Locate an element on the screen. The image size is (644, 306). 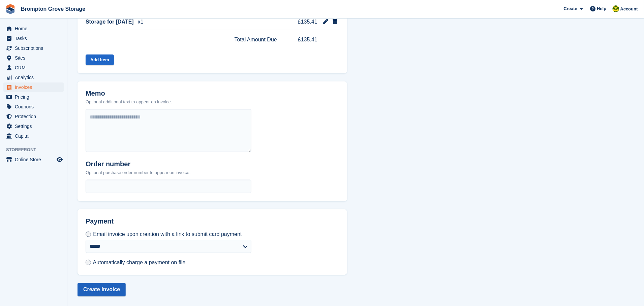
img: Marie Cavalier is located at coordinates (616, 9).